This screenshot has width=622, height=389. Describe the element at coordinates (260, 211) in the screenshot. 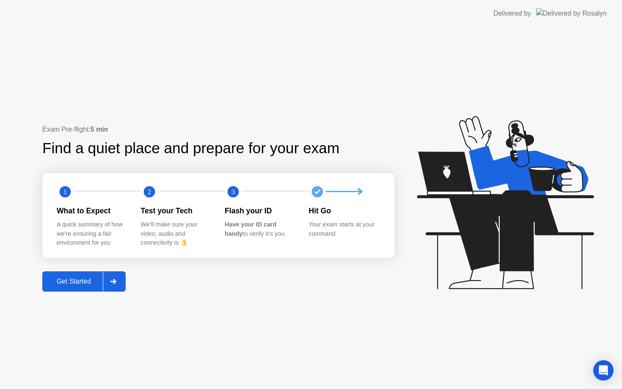

I see `div: Flash your ID` at that location.